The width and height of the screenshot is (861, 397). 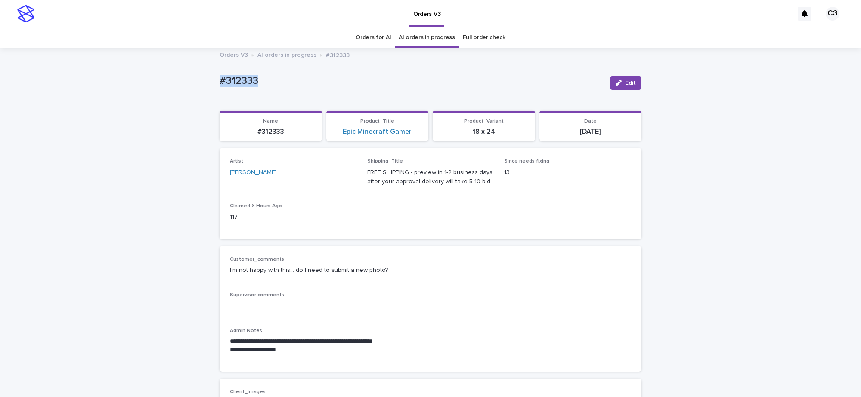 What do you see at coordinates (257, 295) in the screenshot?
I see `span: Supervisor comments` at bounding box center [257, 295].